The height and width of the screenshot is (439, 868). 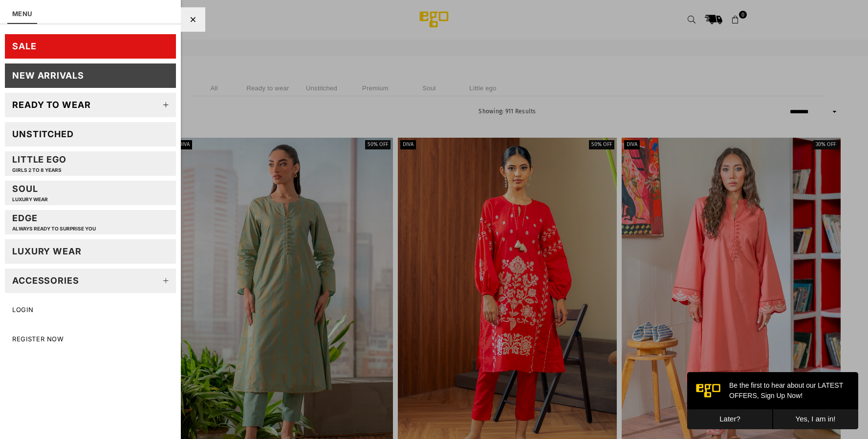 What do you see at coordinates (43, 134) in the screenshot?
I see `div: Unstitched` at bounding box center [43, 134].